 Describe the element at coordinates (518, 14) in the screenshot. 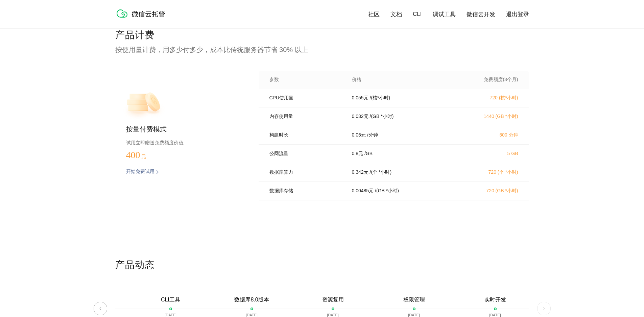

I see `a: 退出登录` at that location.